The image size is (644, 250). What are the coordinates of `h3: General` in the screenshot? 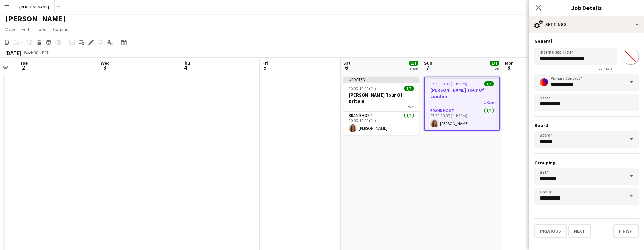 It's located at (586, 41).